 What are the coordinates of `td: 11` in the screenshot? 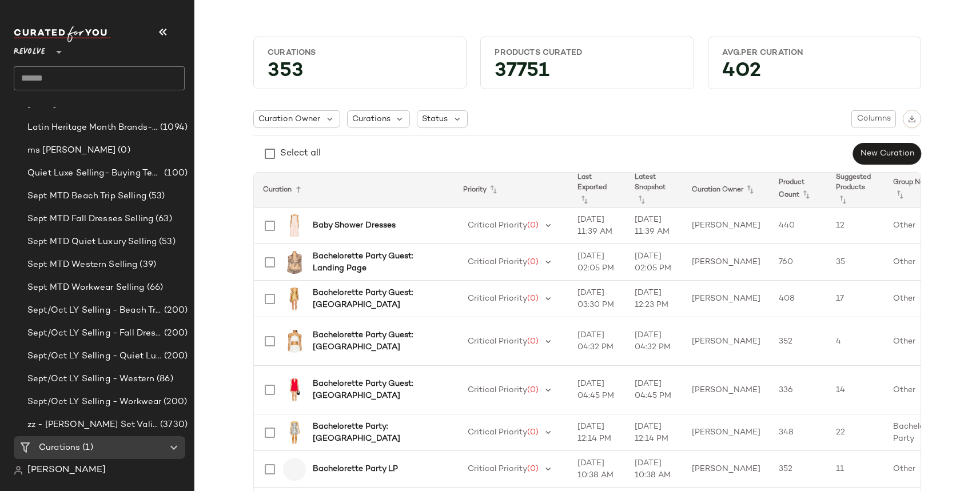 It's located at (856, 469).